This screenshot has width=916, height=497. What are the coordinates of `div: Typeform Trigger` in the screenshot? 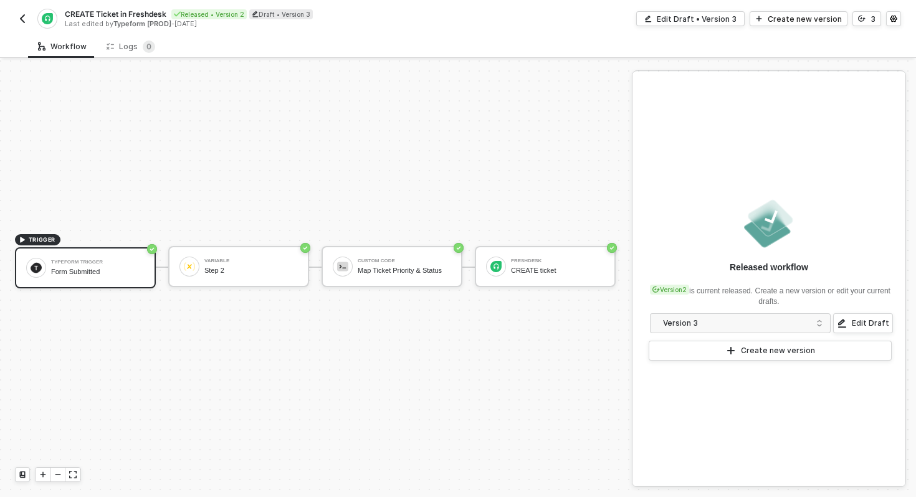 It's located at (98, 262).